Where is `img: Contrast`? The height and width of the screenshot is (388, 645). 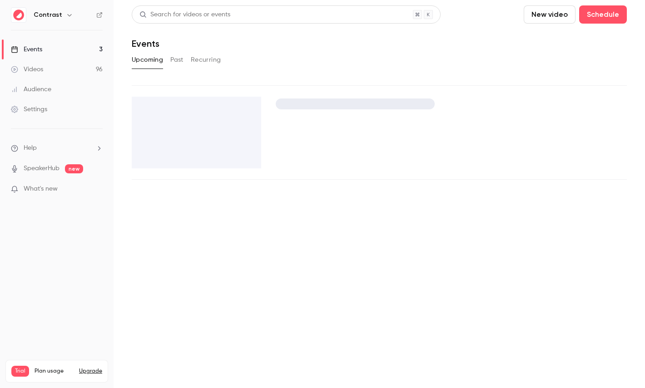 img: Contrast is located at coordinates (19, 15).